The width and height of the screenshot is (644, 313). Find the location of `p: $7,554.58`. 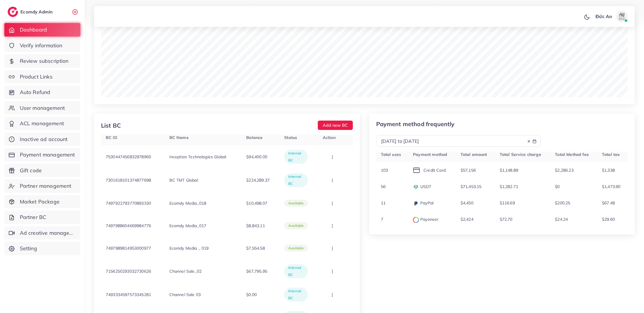

p: $7,554.58 is located at coordinates (255, 248).